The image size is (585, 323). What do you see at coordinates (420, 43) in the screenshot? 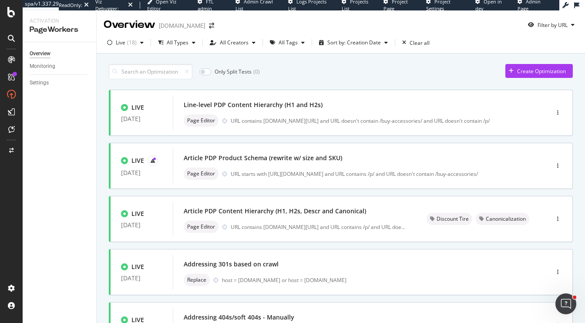
I see `div: Clear all` at bounding box center [420, 43].